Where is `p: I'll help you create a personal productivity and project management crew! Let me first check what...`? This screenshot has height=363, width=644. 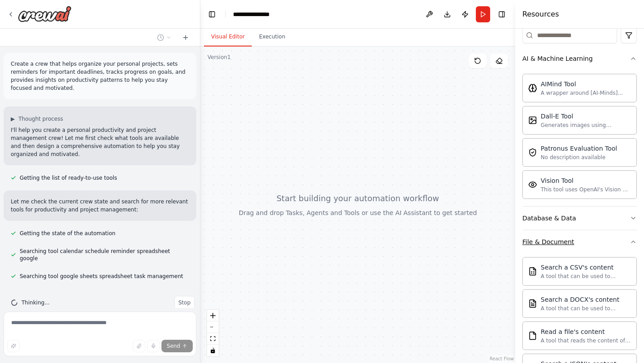
p: I'll help you create a personal productivity and project management crew! Let me first check what... is located at coordinates (100, 142).